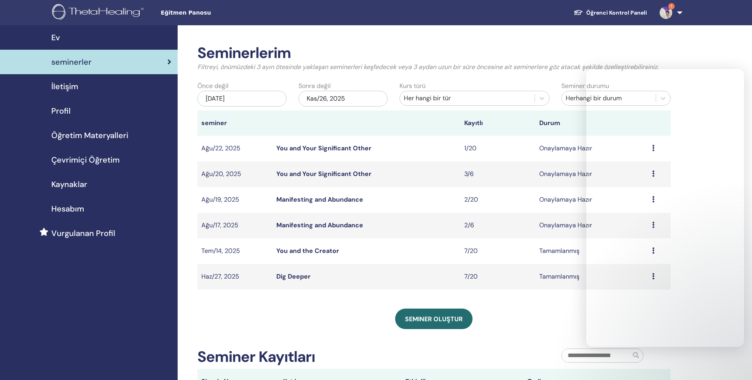 The image size is (752, 380). What do you see at coordinates (293, 276) in the screenshot?
I see `a: Dig Deeper` at bounding box center [293, 276].